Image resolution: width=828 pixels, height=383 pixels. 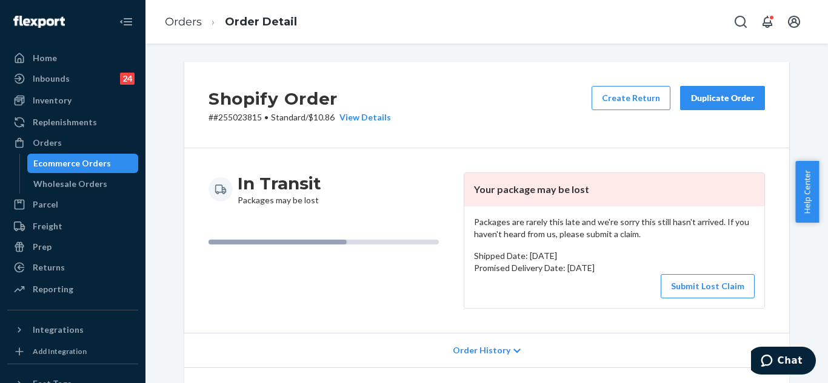 I want to click on div: Inbounds, so click(x=51, y=79).